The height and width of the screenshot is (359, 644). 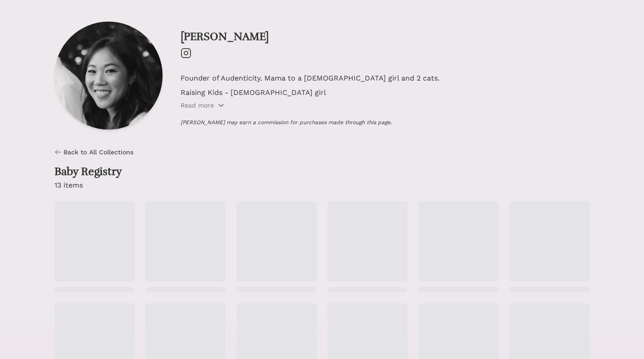 What do you see at coordinates (69, 185) in the screenshot?
I see `p: 13 items` at bounding box center [69, 185].